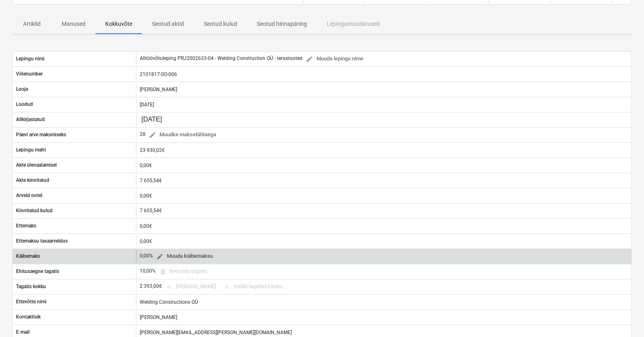 The width and height of the screenshot is (644, 337). What do you see at coordinates (383, 150) in the screenshot?
I see `div: 23 930,02€` at bounding box center [383, 150].